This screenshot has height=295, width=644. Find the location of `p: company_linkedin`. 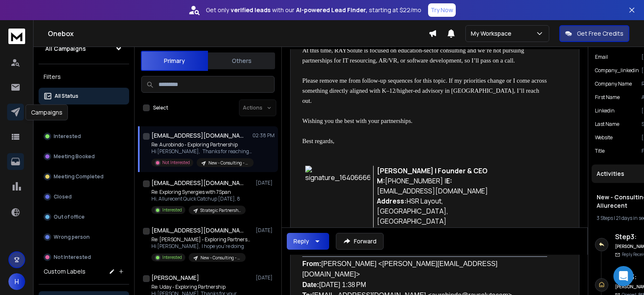

p: company_linkedin is located at coordinates (617, 71).